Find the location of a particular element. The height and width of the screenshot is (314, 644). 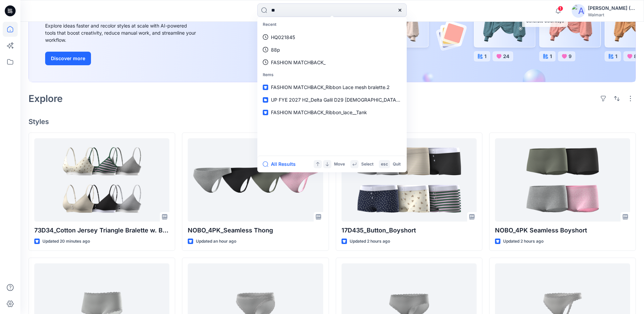

a: 17D435_Button_Boyshort is located at coordinates (409, 180).